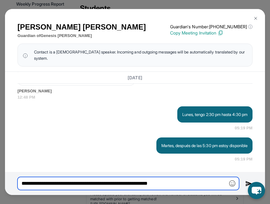 Image resolution: width=270 pixels, height=204 pixels. What do you see at coordinates (248, 184) in the screenshot?
I see `img: Send icon` at bounding box center [248, 184].